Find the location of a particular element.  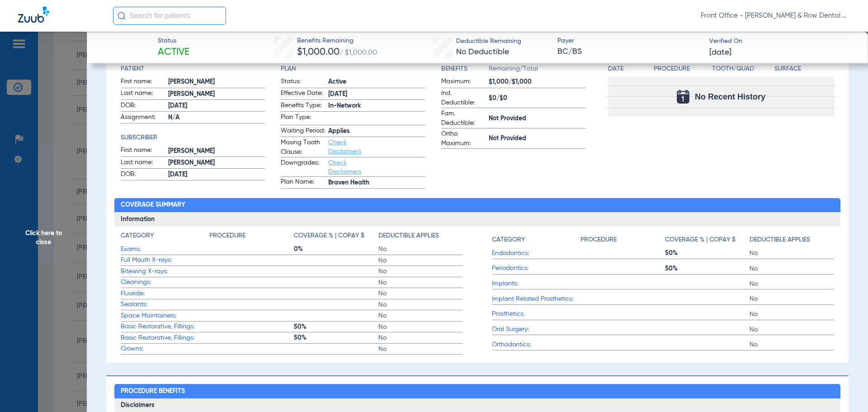

app-breakdown-title: Date is located at coordinates (628, 71).